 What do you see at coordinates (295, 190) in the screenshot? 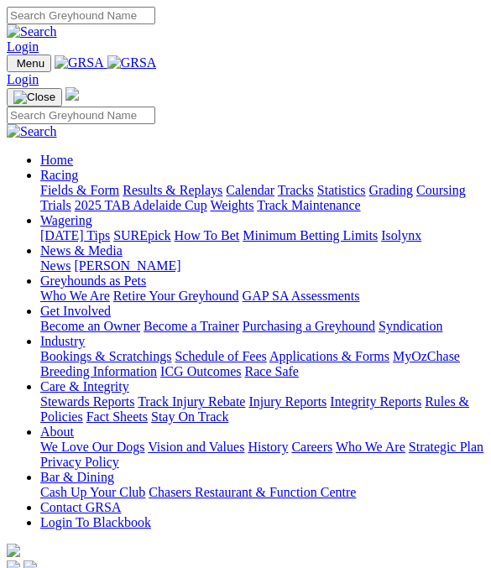
I see `a: Tracks` at bounding box center [295, 190].